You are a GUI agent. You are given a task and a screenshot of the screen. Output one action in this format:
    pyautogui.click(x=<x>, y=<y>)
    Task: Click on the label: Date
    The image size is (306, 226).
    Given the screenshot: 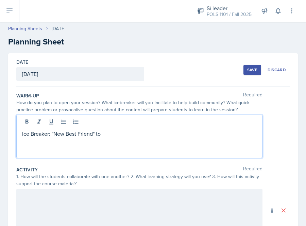 What is the action you would take?
    pyautogui.click(x=22, y=62)
    